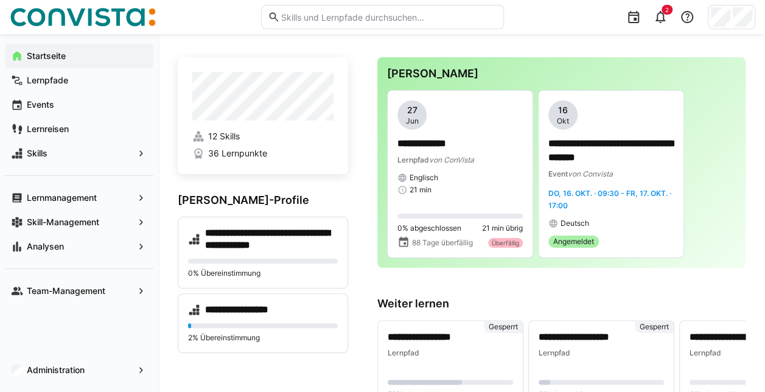  I want to click on span: Do, 16. Okt. · 09:30 - Fr, 17. Okt. · 17:00, so click(610, 199).